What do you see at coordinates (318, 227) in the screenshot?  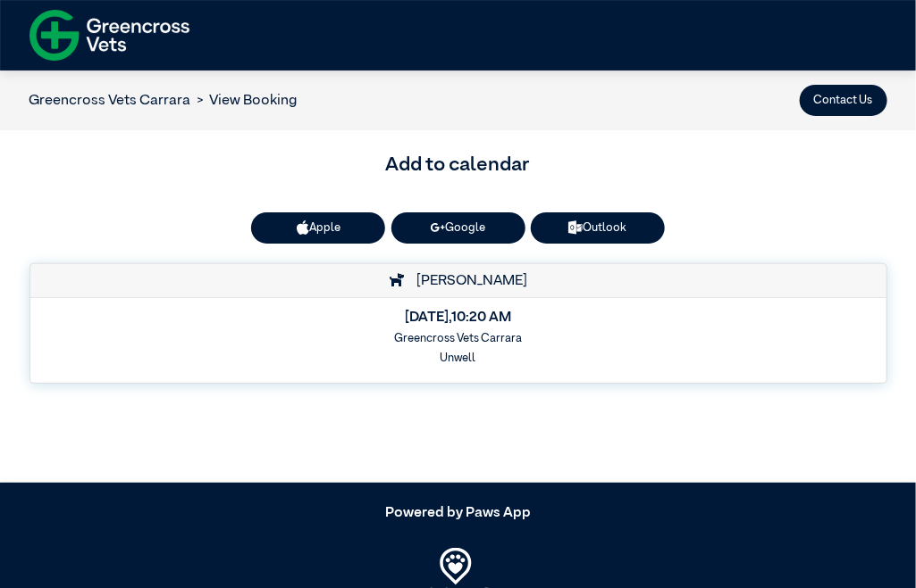 I see `button: Apple` at bounding box center [318, 227].